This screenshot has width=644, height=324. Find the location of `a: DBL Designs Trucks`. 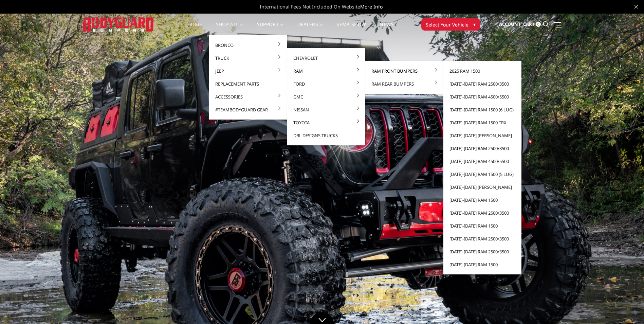

a: DBL Designs Trucks is located at coordinates (326, 135).